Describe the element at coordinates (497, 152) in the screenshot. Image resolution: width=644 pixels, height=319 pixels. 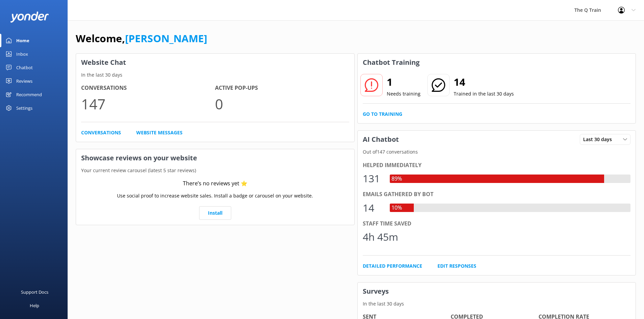
I see `p: Out of 147 conversations` at that location.